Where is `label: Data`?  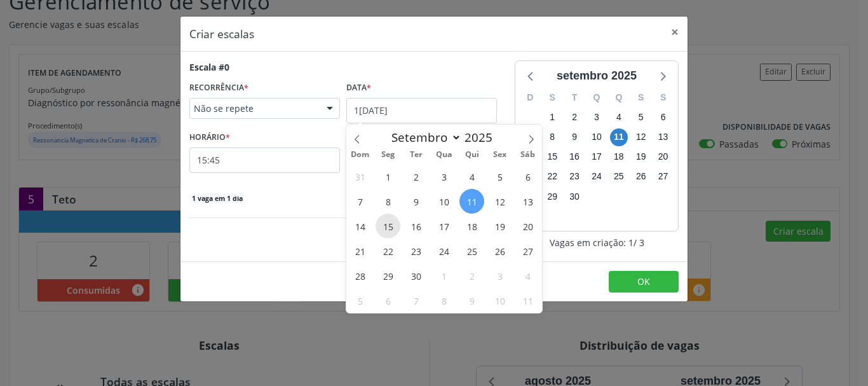 label: Data is located at coordinates (359, 88).